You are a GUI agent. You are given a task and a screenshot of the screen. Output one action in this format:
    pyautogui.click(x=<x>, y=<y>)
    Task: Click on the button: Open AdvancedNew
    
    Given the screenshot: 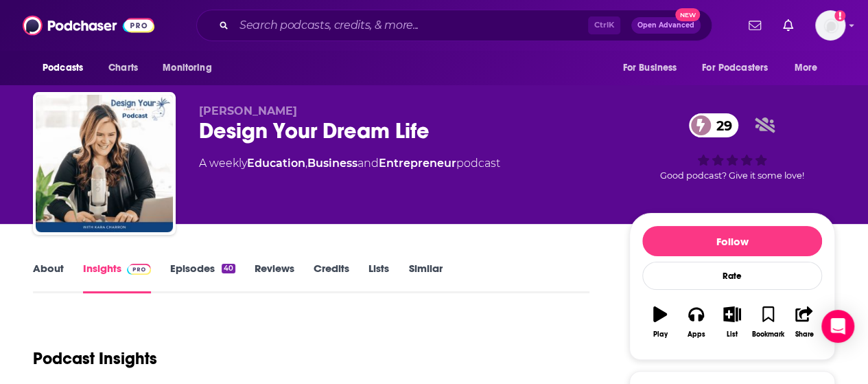 What is the action you would take?
    pyautogui.click(x=665, y=25)
    